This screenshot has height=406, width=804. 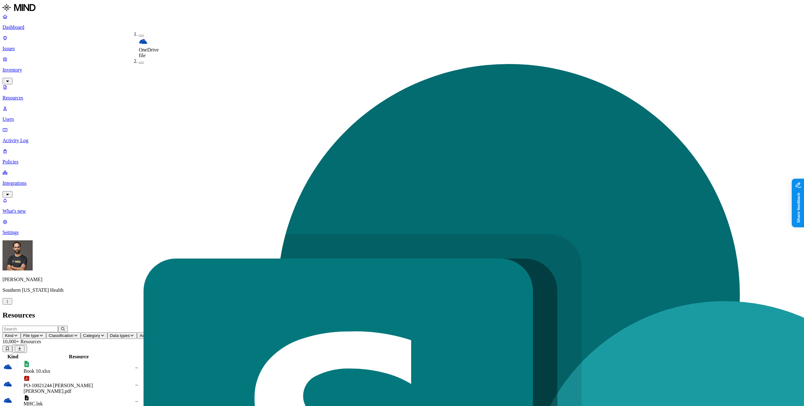 What do you see at coordinates (9, 336) in the screenshot?
I see `span: Kind` at bounding box center [9, 336].